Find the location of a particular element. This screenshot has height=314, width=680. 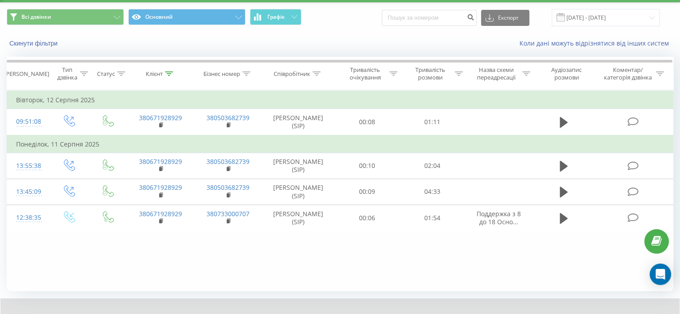

td: 01:11 is located at coordinates (432, 122).